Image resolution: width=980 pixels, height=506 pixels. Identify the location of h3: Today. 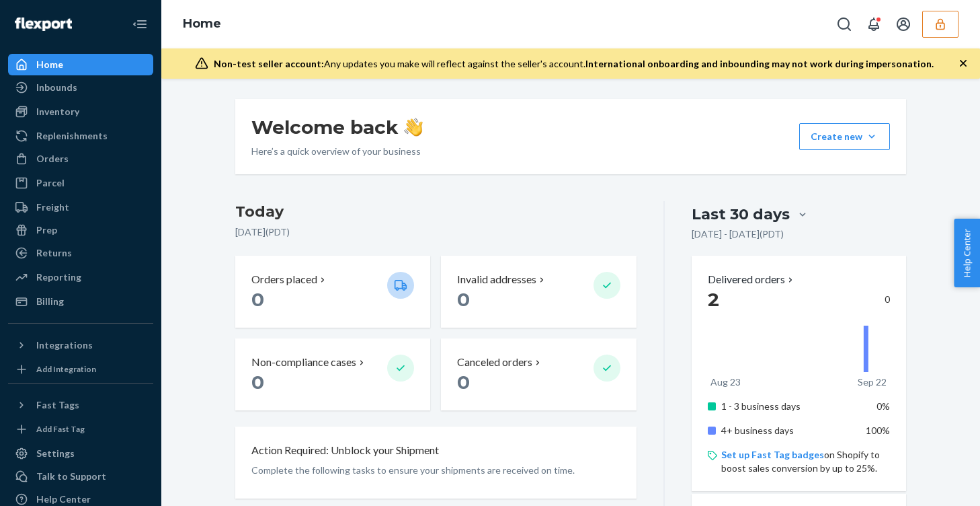
(435, 211).